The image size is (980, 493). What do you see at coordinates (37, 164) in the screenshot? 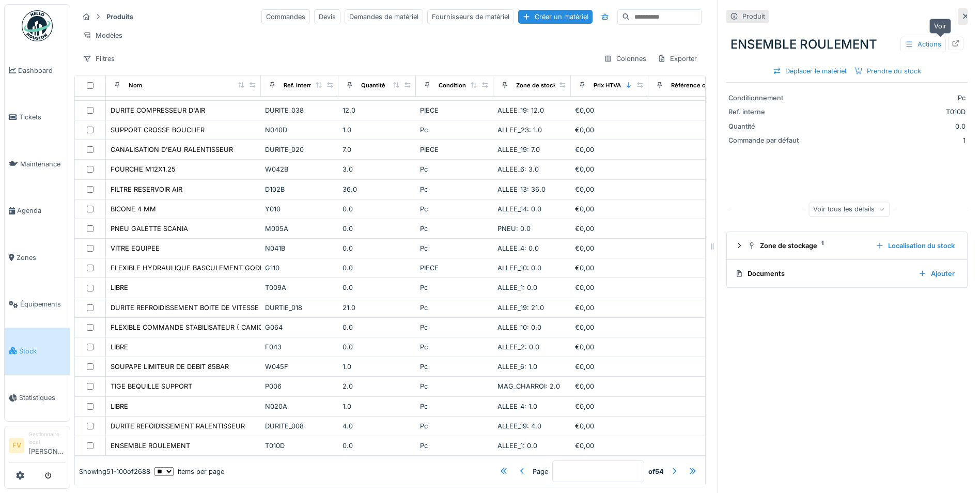
I see `a: Maintenance` at bounding box center [37, 164].